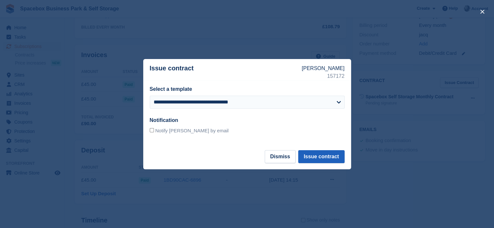 The width and height of the screenshot is (494, 228). Describe the element at coordinates (164, 120) in the screenshot. I see `label: Notification` at that location.